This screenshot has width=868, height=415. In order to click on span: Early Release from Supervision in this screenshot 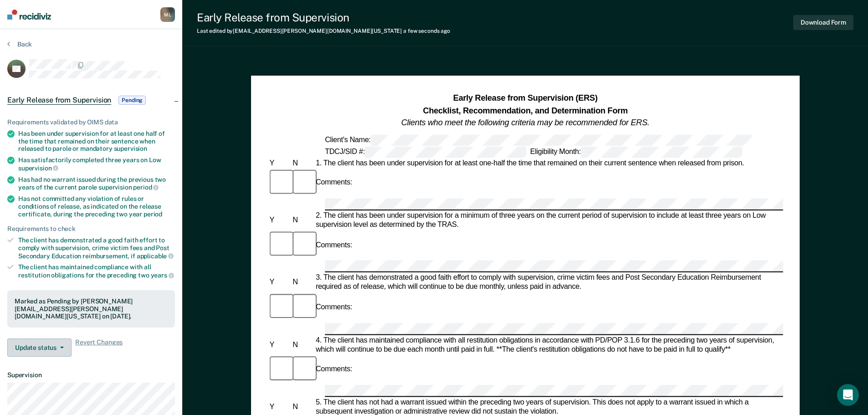, I will do `click(60, 100)`.